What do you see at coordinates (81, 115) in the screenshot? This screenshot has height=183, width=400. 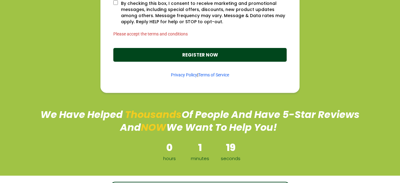 I see `span: We Have Helped` at bounding box center [81, 115].